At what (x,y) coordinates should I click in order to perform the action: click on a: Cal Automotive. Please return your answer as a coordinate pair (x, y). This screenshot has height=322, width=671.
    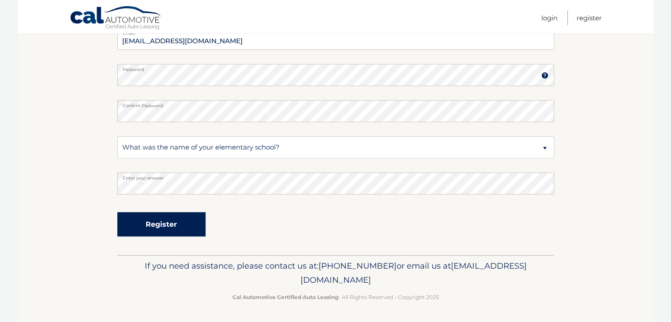
    Looking at the image, I should click on (116, 19).